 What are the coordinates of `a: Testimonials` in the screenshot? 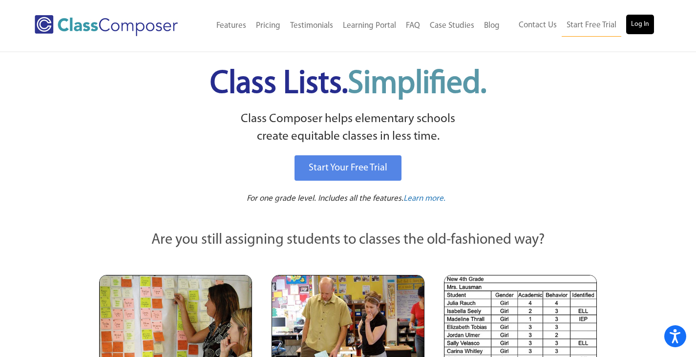 It's located at (312, 26).